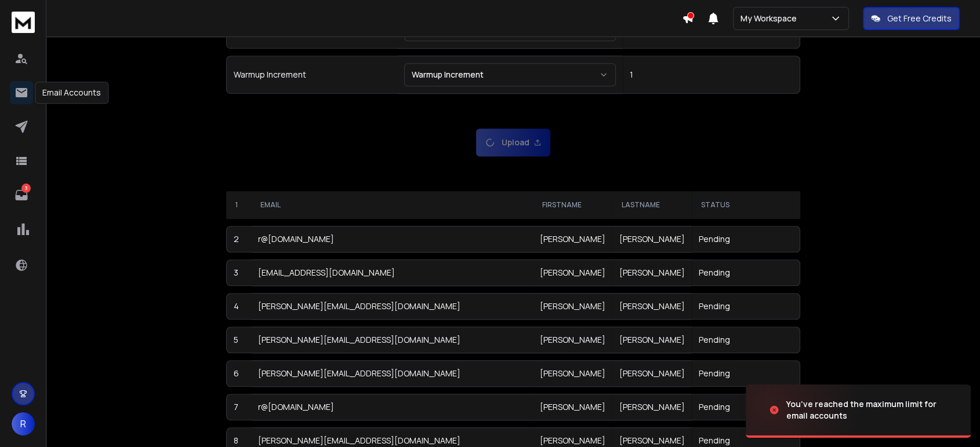 This screenshot has height=447, width=980. What do you see at coordinates (238, 240) in the screenshot?
I see `td: 2` at bounding box center [238, 240].